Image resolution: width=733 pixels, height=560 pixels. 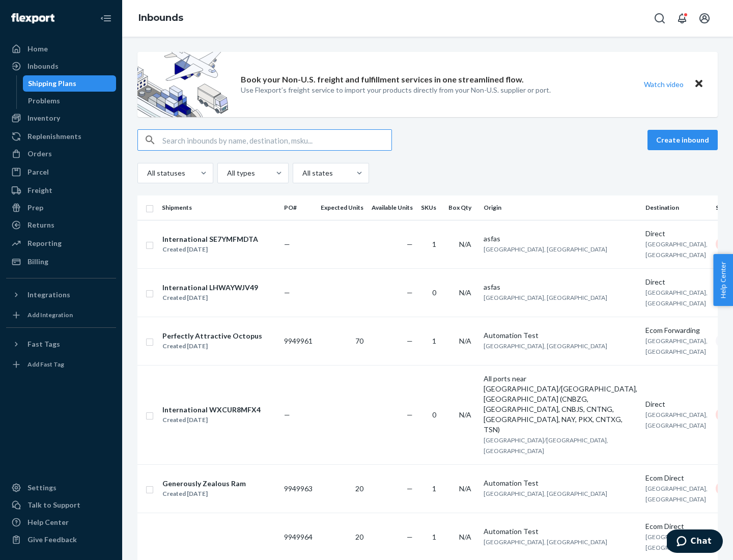 I want to click on th: Shipments, so click(x=219, y=208).